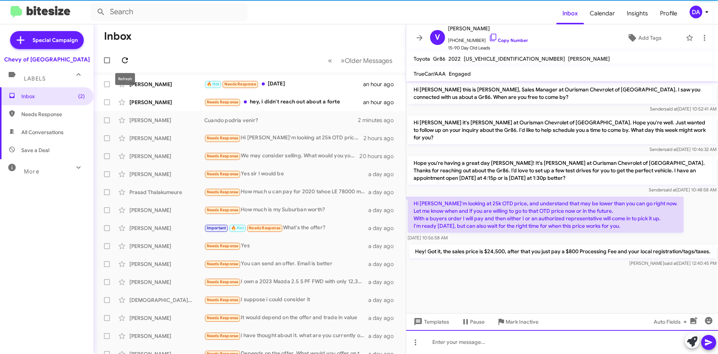  What do you see at coordinates (563, 251) in the screenshot?
I see `p: Hey! Got it, the sales price is $24,500, after that you just pay a $800 Processing Fee and your l...` at bounding box center [563, 251].